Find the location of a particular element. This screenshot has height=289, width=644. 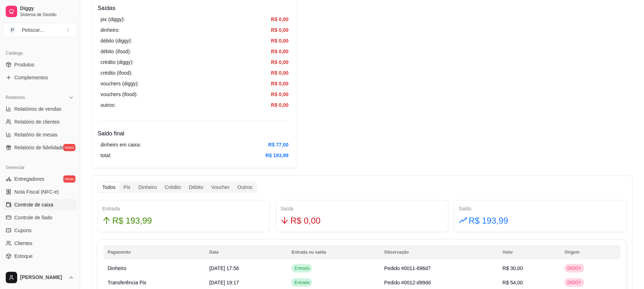

div: Débito is located at coordinates (196, 187).